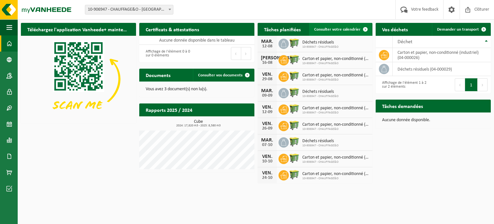 The image size is (494, 224). Describe the element at coordinates (267, 46) in the screenshot. I see `div: 12-08` at that location.